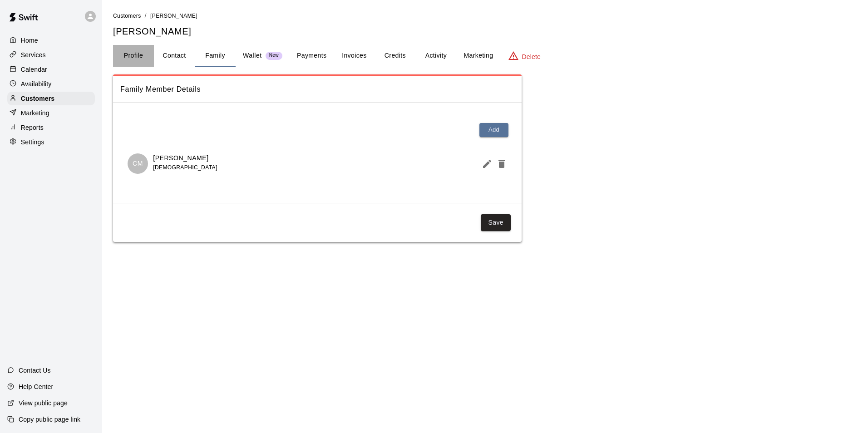  I want to click on a: Marketing, so click(51, 113).